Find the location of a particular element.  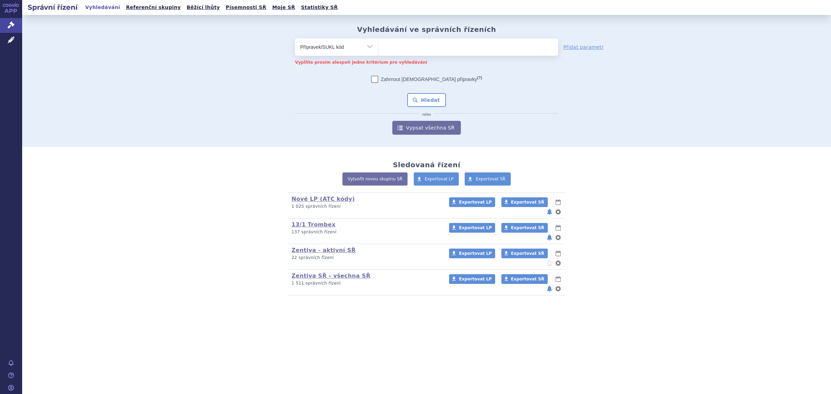

a: Referenční skupiny is located at coordinates (153, 7).